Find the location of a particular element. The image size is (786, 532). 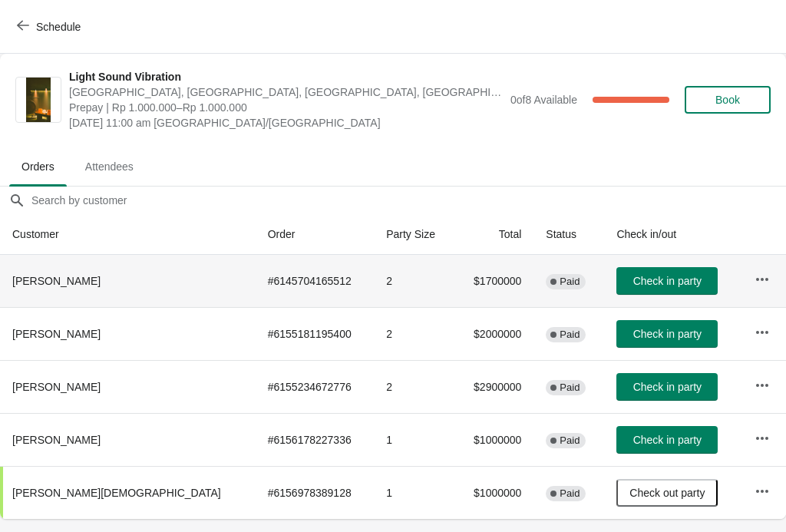

td: $2000000 is located at coordinates (493, 333).